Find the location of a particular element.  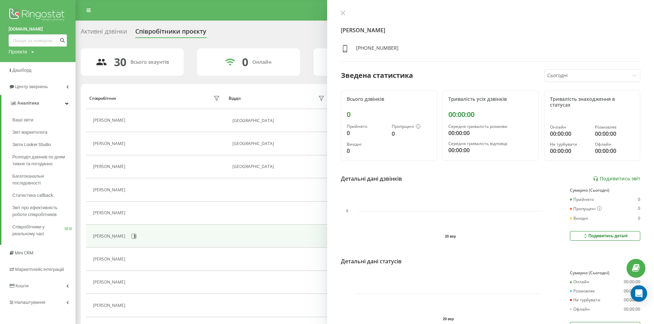

span: Розподіл дзвінків по дням тижня та погодинно is located at coordinates (42, 161).